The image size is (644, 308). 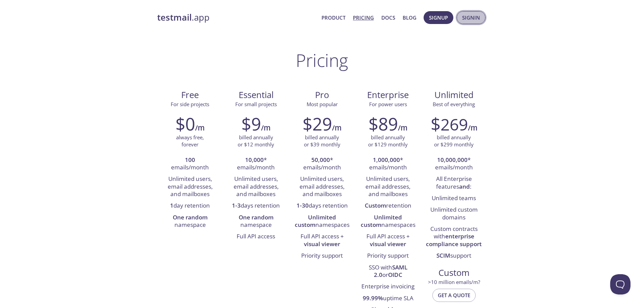 What do you see at coordinates (190, 104) in the screenshot?
I see `span: For side projects` at bounding box center [190, 104].